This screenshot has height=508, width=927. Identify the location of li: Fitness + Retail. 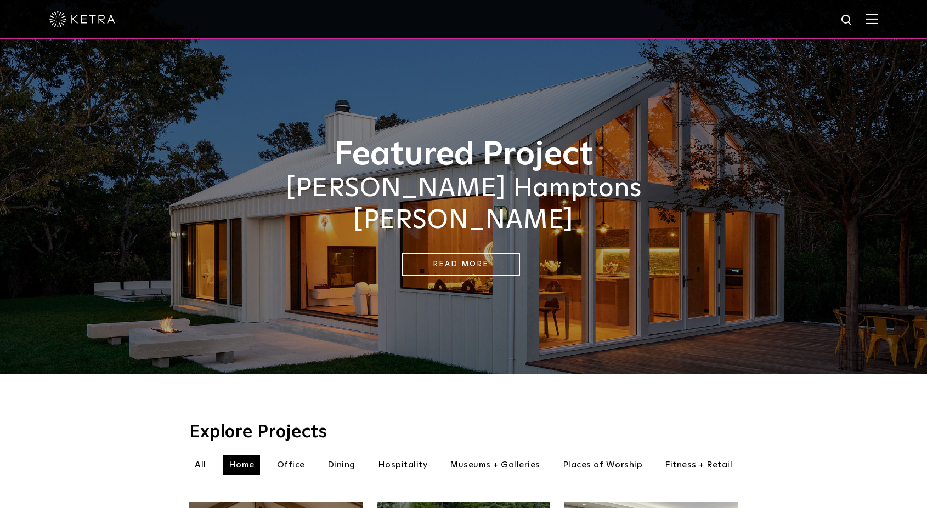
(698, 465).